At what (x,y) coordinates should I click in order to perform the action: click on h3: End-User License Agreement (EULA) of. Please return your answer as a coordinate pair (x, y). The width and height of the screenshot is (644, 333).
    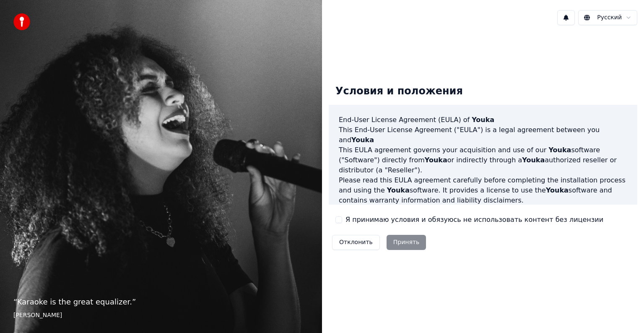
    Looking at the image, I should click on (483, 120).